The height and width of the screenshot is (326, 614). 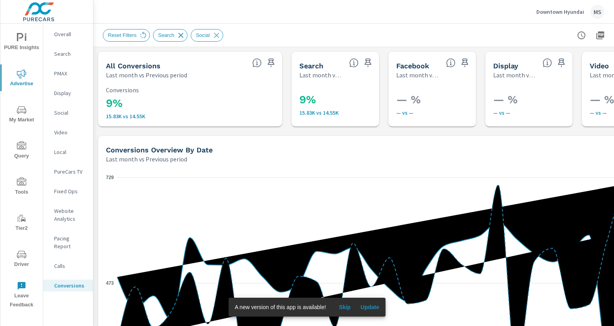 I want to click on h5: Facebook, so click(x=413, y=66).